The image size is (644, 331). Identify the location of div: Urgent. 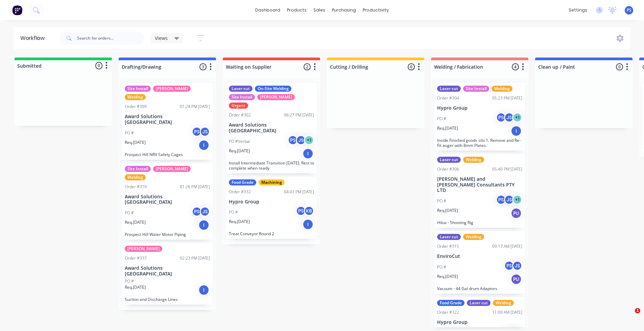
(238, 105).